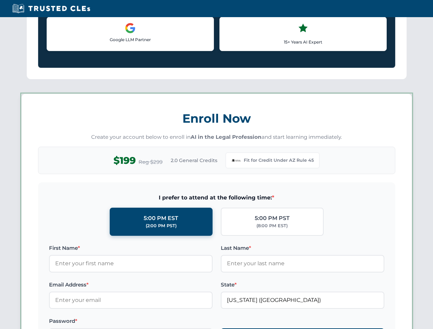 The height and width of the screenshot is (329, 433). Describe the element at coordinates (131, 285) in the screenshot. I see `label: Email Address` at that location.